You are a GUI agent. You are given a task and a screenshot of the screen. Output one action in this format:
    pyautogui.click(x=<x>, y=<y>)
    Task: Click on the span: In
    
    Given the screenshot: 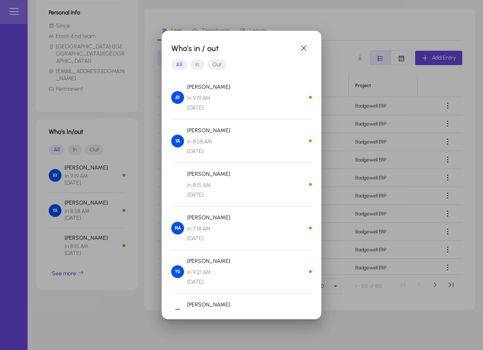 What is the action you would take?
    pyautogui.click(x=197, y=65)
    